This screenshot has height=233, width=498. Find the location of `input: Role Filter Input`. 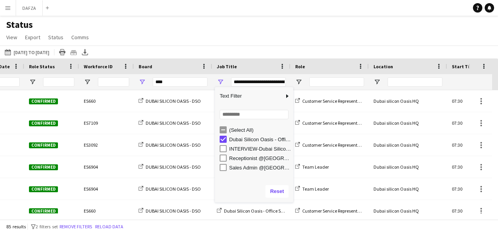

input: Role Filter Input is located at coordinates (337, 82).